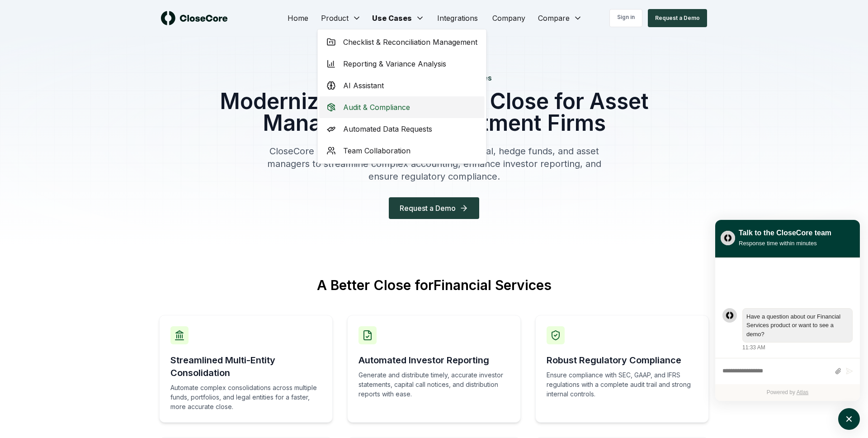  I want to click on div: atlas-message-author-avatar, so click(730, 315).